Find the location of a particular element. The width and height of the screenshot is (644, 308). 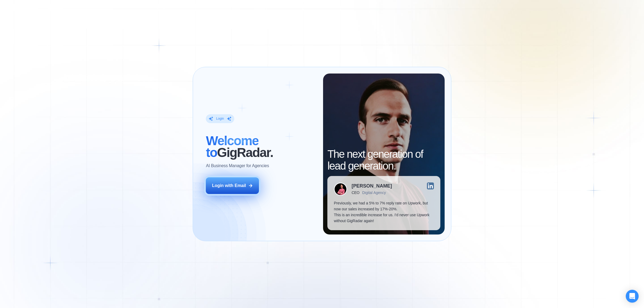

div: Login with Email is located at coordinates (229, 186).